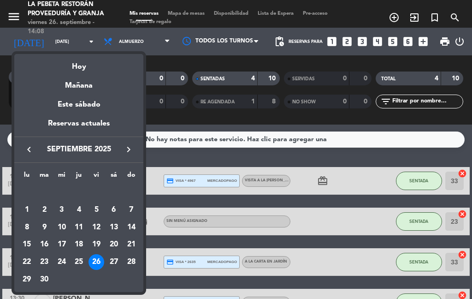 The width and height of the screenshot is (472, 299). Describe the element at coordinates (79, 262) in the screenshot. I see `div: 25` at that location.